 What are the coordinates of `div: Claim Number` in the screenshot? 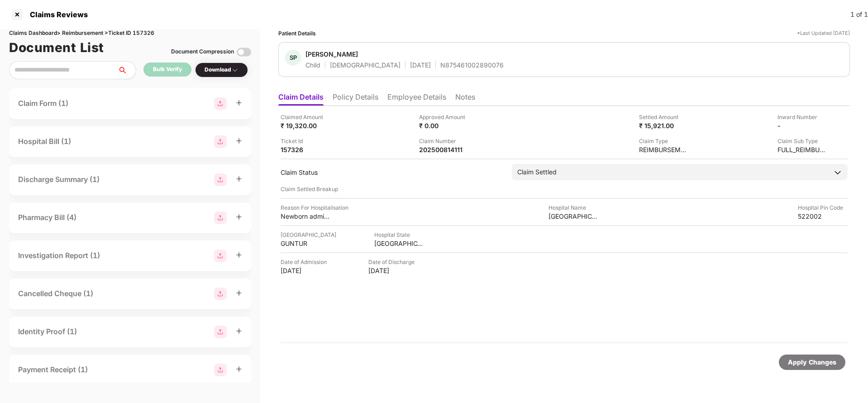 It's located at (444, 141).